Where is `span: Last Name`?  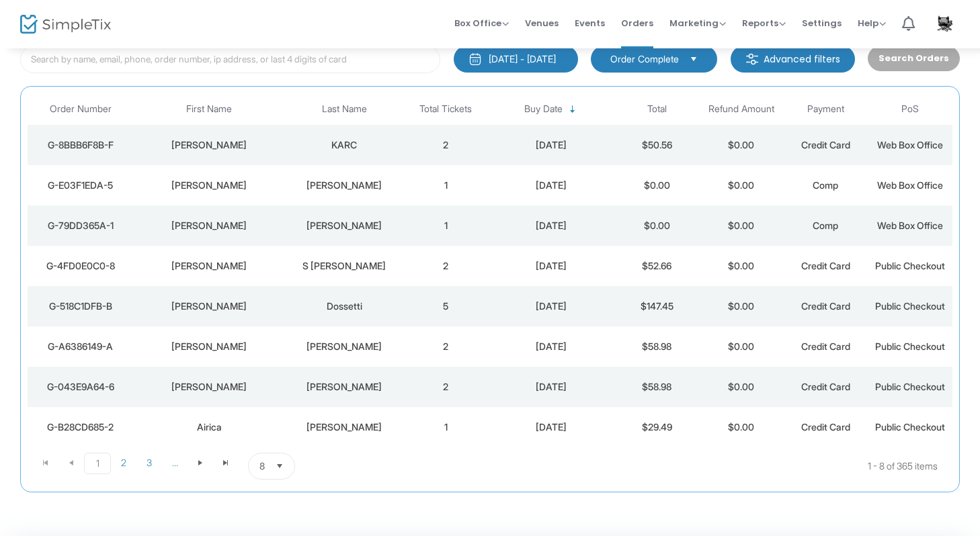
span: Last Name is located at coordinates (344, 109).